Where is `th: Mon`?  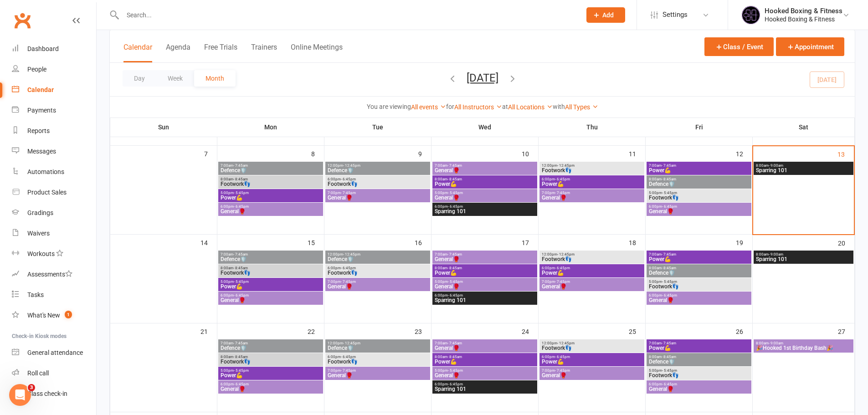
th: Mon is located at coordinates (271, 127).